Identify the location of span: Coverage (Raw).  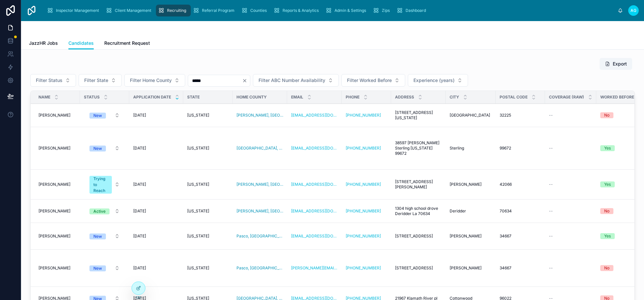
(566, 97).